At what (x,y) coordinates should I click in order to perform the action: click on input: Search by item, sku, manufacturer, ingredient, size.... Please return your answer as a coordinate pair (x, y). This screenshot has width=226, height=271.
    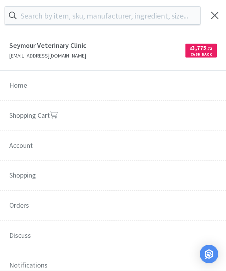
    Looking at the image, I should click on (102, 15).